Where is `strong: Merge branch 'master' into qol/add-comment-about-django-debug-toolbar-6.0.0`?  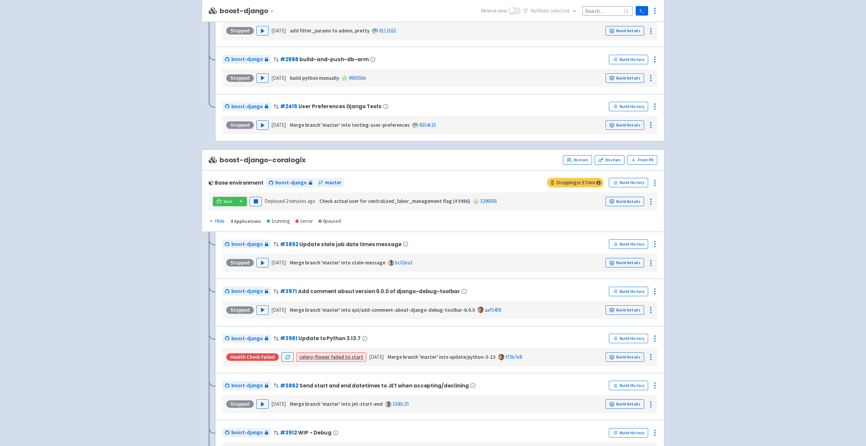 strong: Merge branch 'master' into qol/add-comment-about-django-debug-toolbar-6.0.0 is located at coordinates (382, 310).